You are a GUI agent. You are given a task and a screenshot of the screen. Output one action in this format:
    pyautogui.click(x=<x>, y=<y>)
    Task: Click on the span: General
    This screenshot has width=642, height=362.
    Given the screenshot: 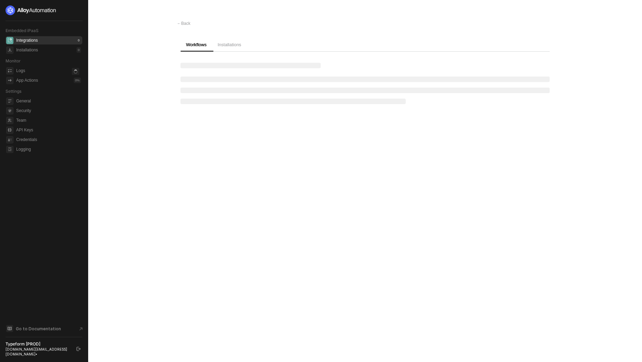 What is the action you would take?
    pyautogui.click(x=49, y=101)
    